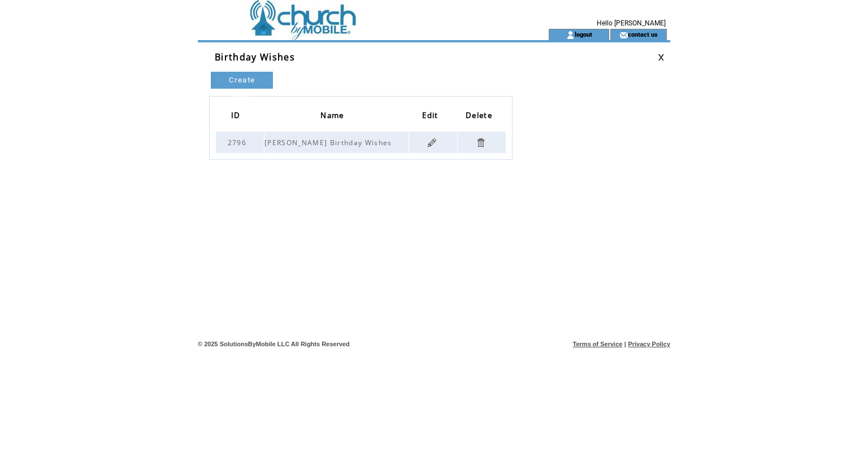  Describe the element at coordinates (333, 116) in the screenshot. I see `span: Name` at that location.